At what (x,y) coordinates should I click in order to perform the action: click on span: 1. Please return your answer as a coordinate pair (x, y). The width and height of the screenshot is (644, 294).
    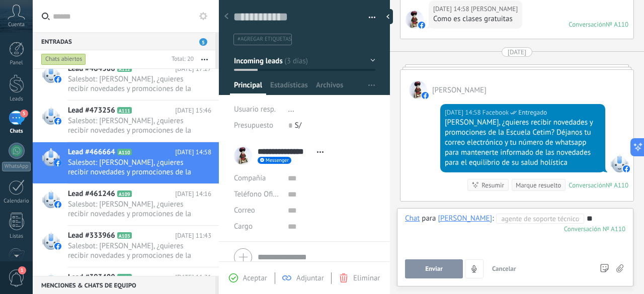
    Looking at the image, I should click on (22, 270).